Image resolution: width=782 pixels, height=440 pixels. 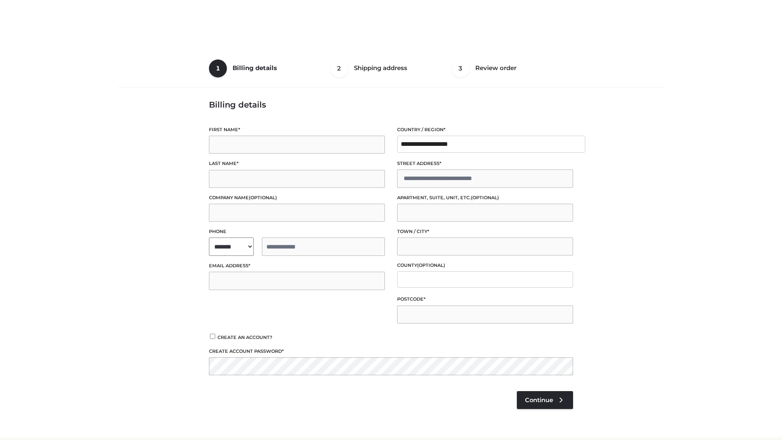 What do you see at coordinates (485, 198) in the screenshot?
I see `label: Apartment, suite, unit, etc.` at bounding box center [485, 198].